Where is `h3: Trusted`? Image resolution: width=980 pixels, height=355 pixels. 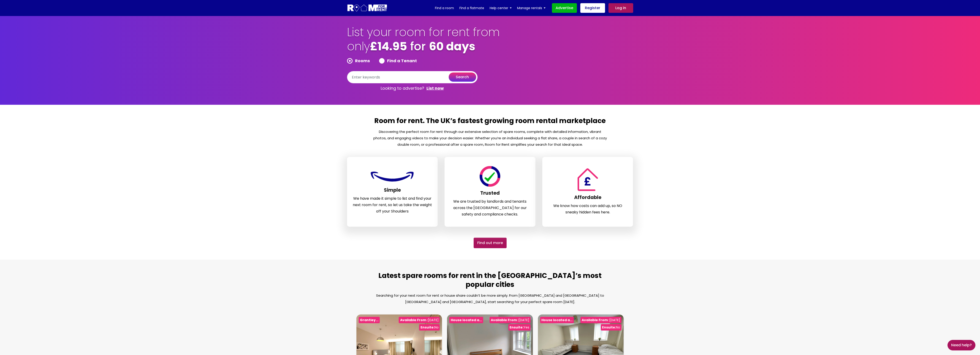 h3: Trusted is located at coordinates (490, 194).